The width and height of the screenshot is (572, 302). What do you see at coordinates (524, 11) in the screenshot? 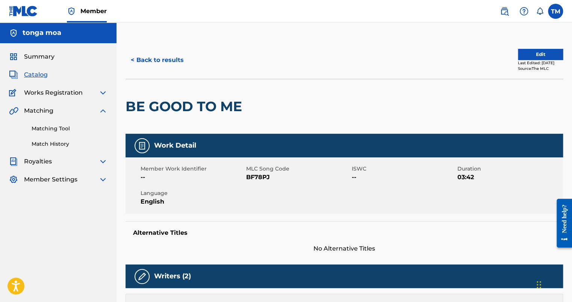
I see `div: Help` at bounding box center [524, 11].